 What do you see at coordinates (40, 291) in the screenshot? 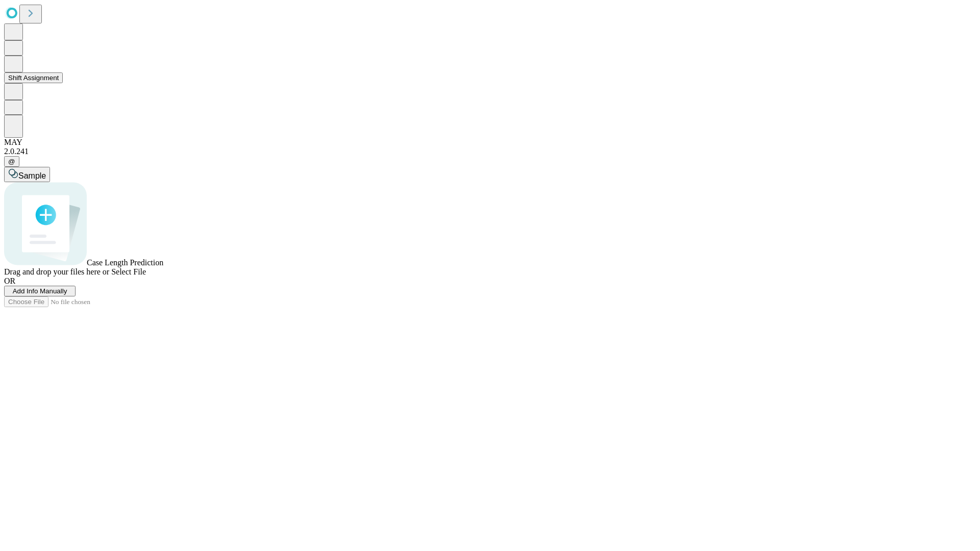
I see `span: Add Info Manually` at bounding box center [40, 291].